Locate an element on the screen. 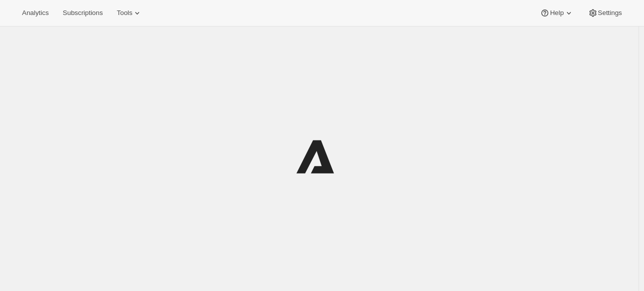 The height and width of the screenshot is (291, 644). span: Settings is located at coordinates (610, 13).